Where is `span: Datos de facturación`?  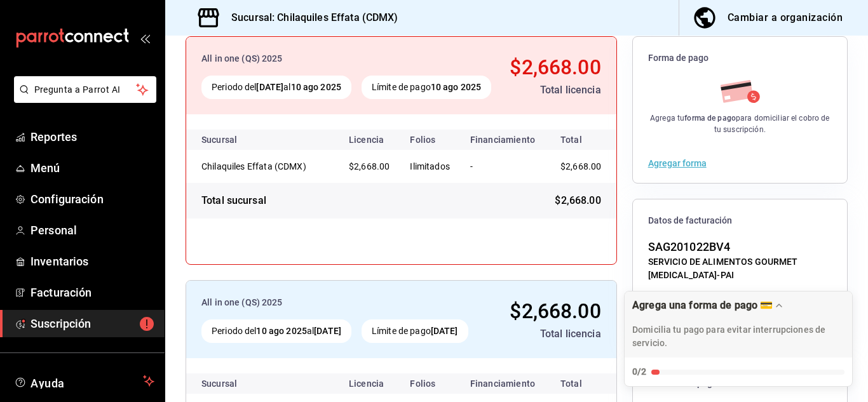 span: Datos de facturación is located at coordinates (740, 221).